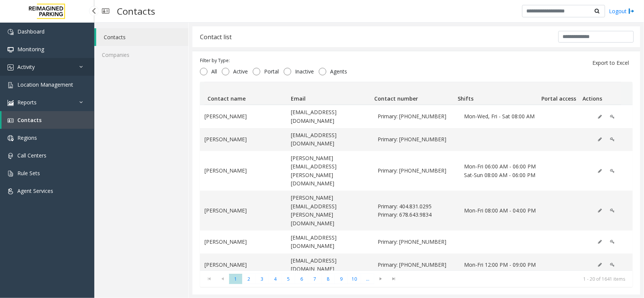  I want to click on h3: Contacts, so click(136, 11).